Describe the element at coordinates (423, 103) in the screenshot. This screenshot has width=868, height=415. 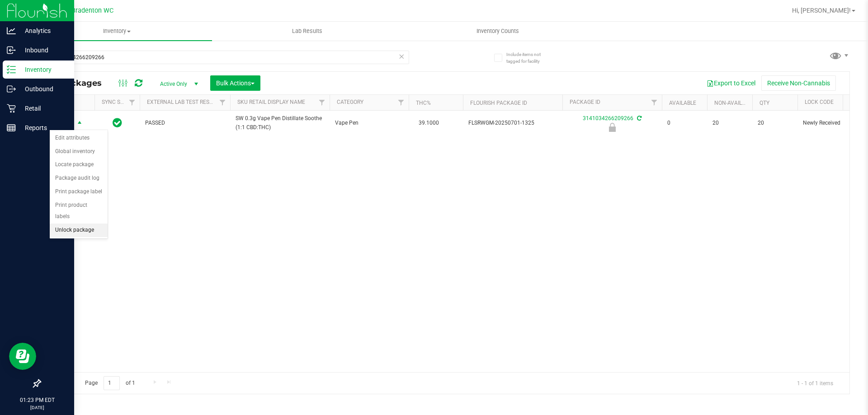
I see `a: THC%` at that location.